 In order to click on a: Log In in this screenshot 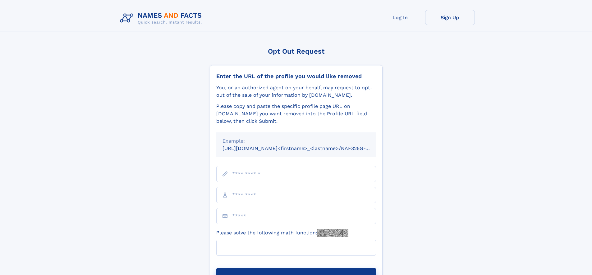, I will do `click(400, 17)`.